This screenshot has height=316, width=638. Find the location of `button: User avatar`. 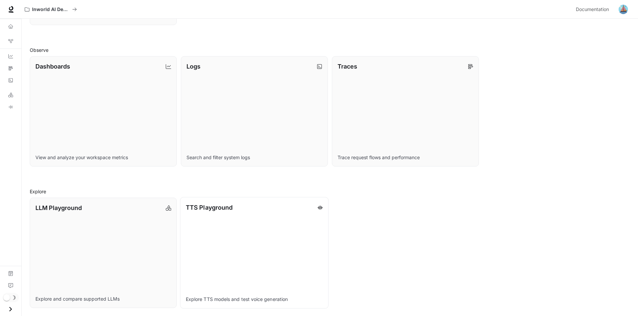

button: User avatar is located at coordinates (623, 9).